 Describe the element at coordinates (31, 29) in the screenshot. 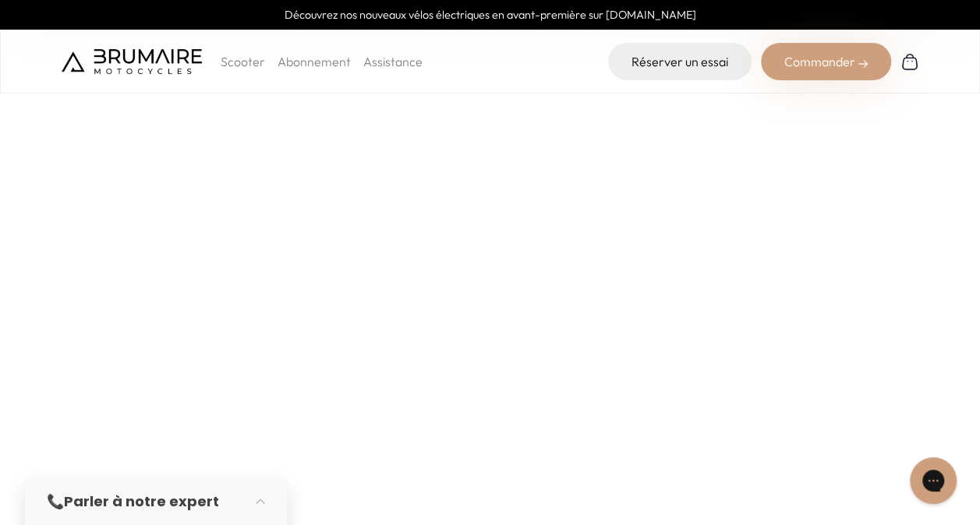

I see `button: Gorgias live chat` at that location.